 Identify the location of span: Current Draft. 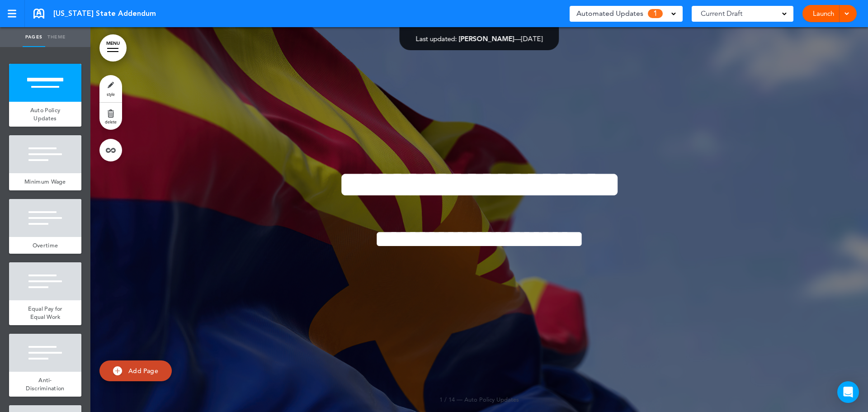
(721, 13).